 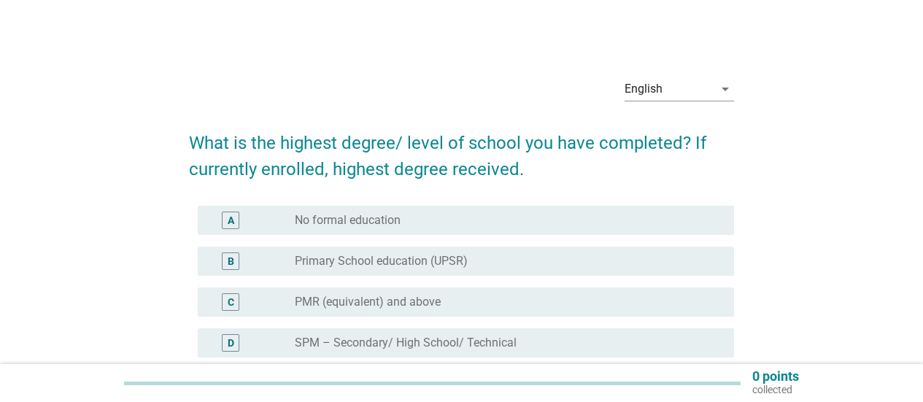 I want to click on div: B, so click(x=231, y=261).